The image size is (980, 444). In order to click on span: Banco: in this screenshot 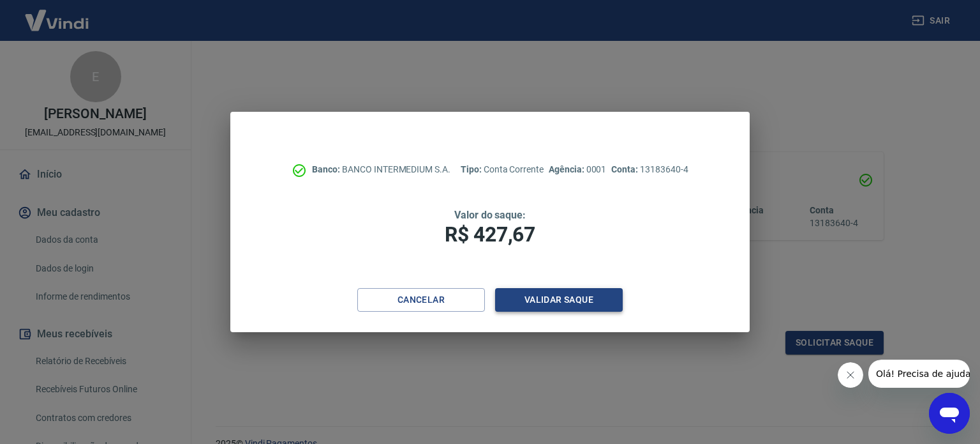, I will do `click(327, 170)`.